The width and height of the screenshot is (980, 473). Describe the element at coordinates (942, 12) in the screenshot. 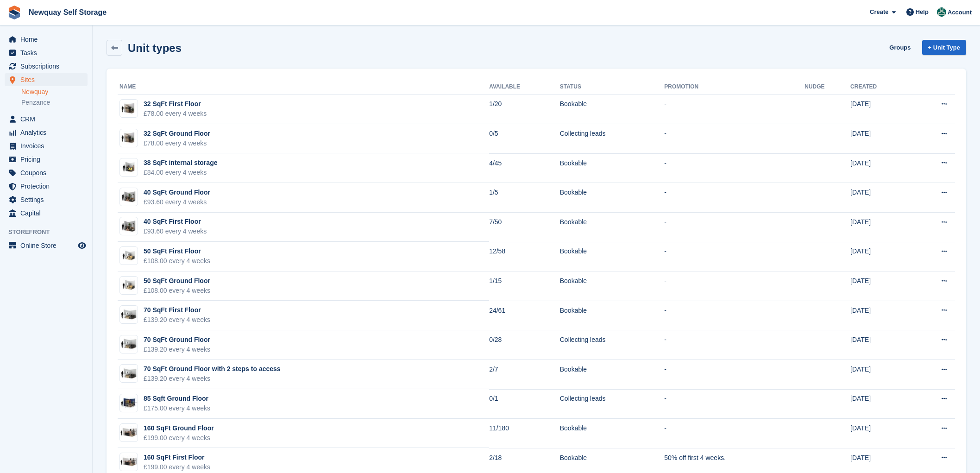

I see `img: JON` at that location.